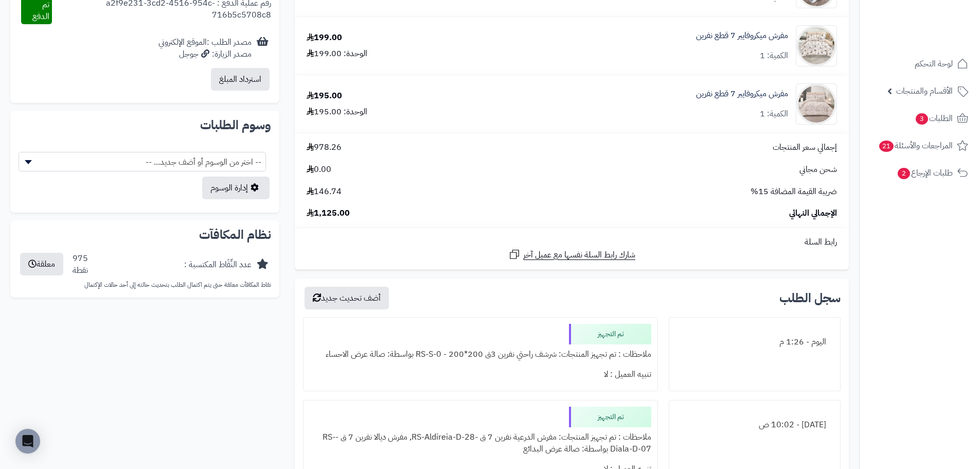 This screenshot has height=469, width=980. I want to click on button: استرداد المبلغ, so click(240, 79).